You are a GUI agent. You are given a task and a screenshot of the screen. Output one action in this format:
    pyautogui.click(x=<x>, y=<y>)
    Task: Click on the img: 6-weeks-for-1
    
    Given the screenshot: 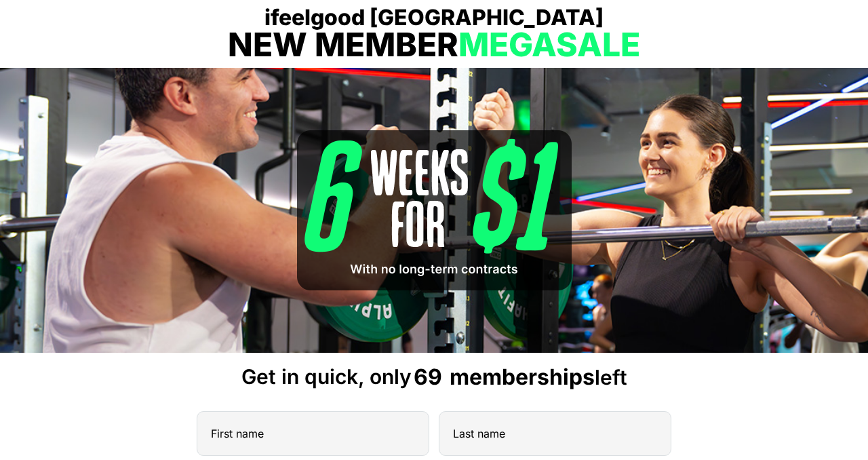 What is the action you would take?
    pyautogui.click(x=434, y=210)
    